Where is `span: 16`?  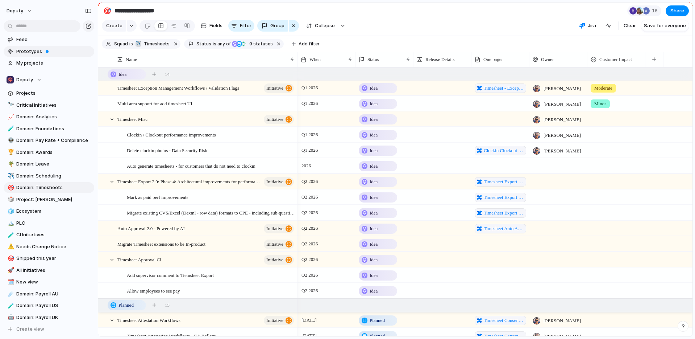 span: 16 is located at coordinates (656, 11).